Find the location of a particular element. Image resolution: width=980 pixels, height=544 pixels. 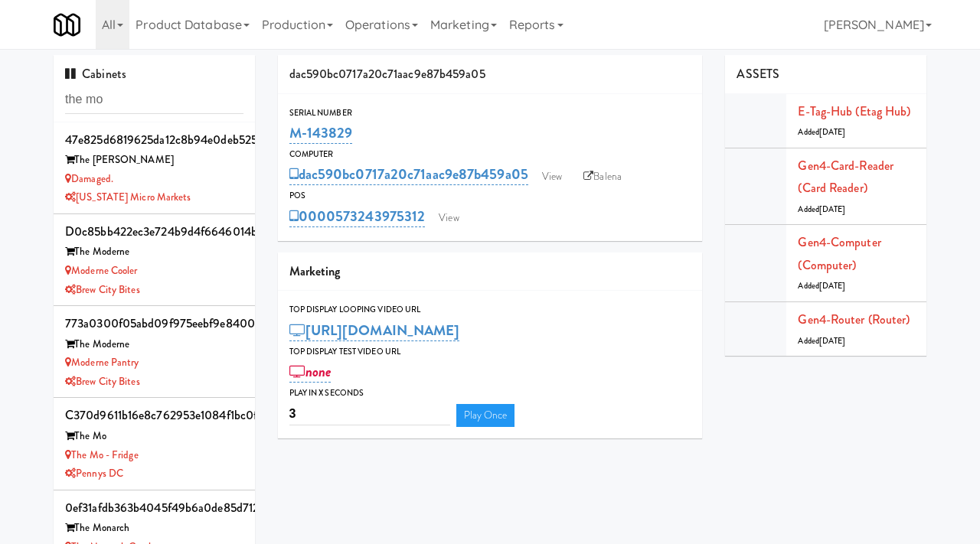

a: Moderne Pantry is located at coordinates (102, 362).